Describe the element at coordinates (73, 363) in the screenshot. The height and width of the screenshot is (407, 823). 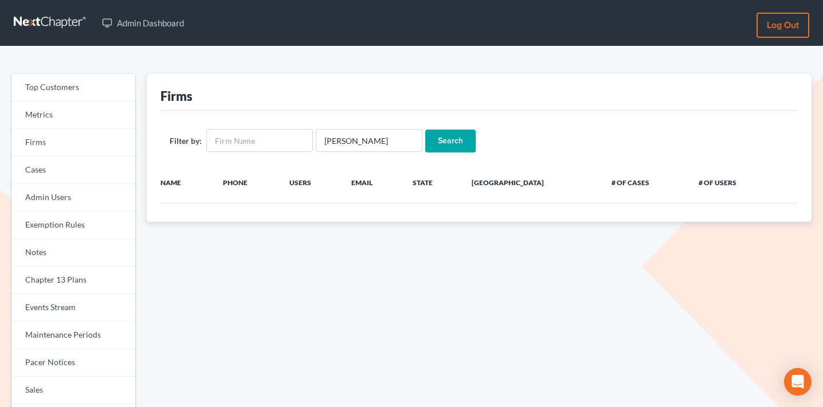
I see `a: Pacer Notices` at that location.